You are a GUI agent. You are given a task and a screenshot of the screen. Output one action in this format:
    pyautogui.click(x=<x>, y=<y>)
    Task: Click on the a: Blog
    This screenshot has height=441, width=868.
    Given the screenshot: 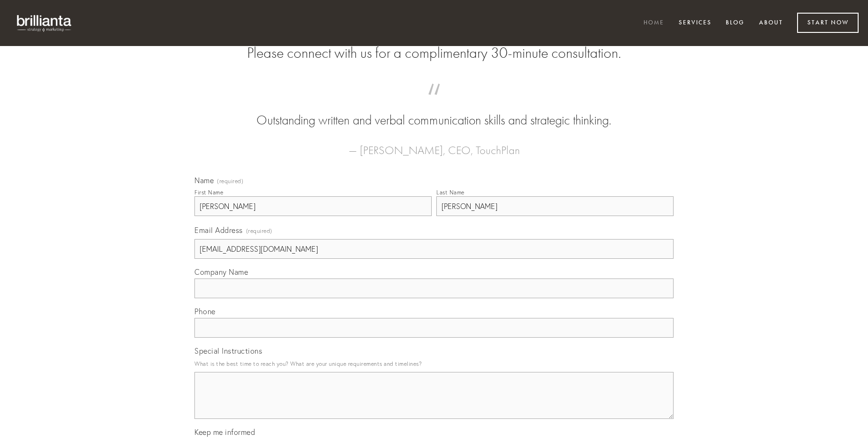 What is the action you would take?
    pyautogui.click(x=735, y=23)
    